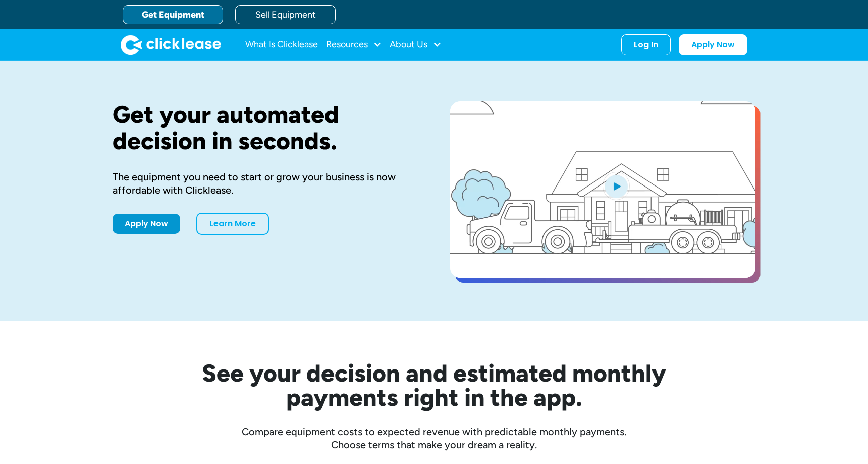 This screenshot has height=464, width=868. What do you see at coordinates (603, 189) in the screenshot?
I see `a: open lightbox` at bounding box center [603, 189].